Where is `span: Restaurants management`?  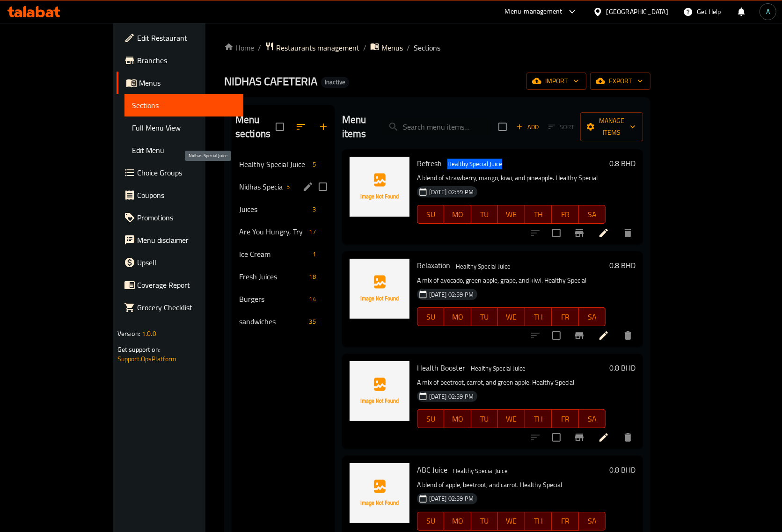 span: Restaurants management is located at coordinates (318, 48).